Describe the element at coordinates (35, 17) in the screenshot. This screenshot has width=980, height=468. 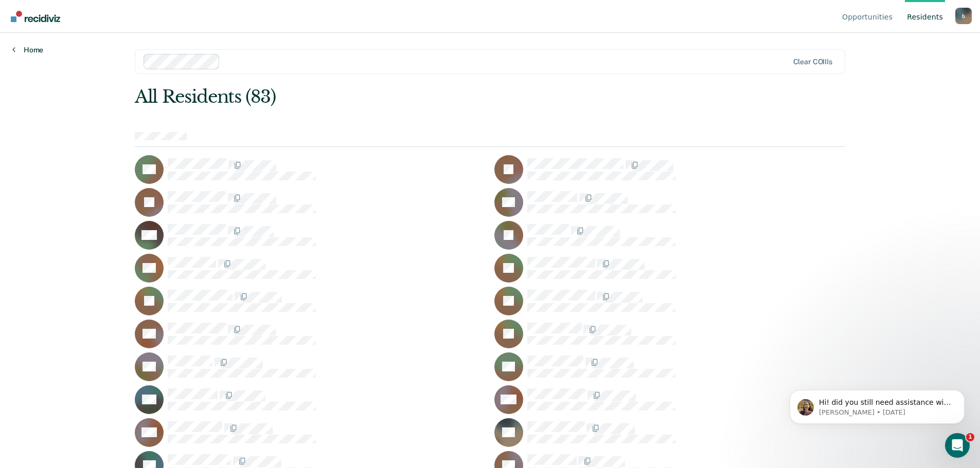
I see `img: Recidiviz` at that location.